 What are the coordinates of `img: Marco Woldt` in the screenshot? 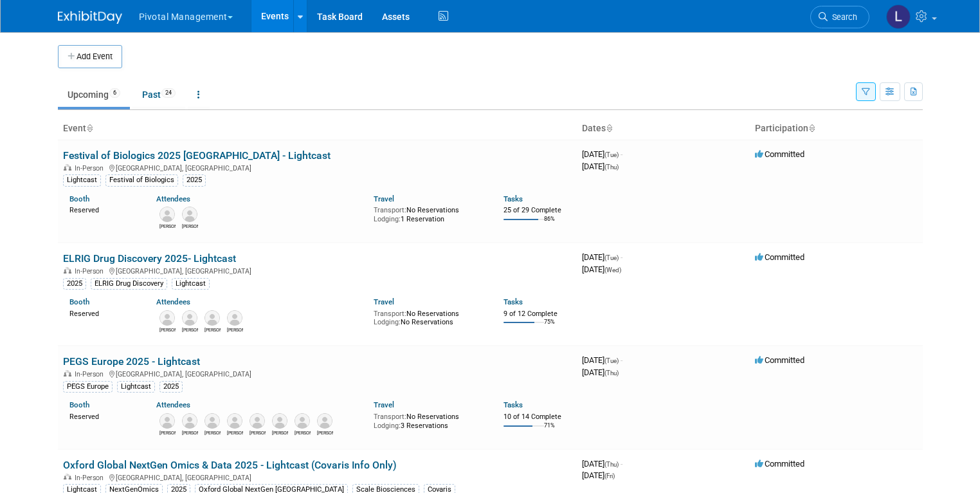 It's located at (257, 421).